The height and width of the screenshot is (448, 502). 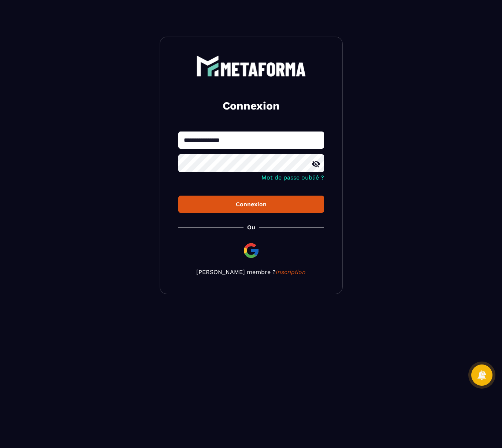 What do you see at coordinates (251, 205) in the screenshot?
I see `button: Connexion` at bounding box center [251, 205].